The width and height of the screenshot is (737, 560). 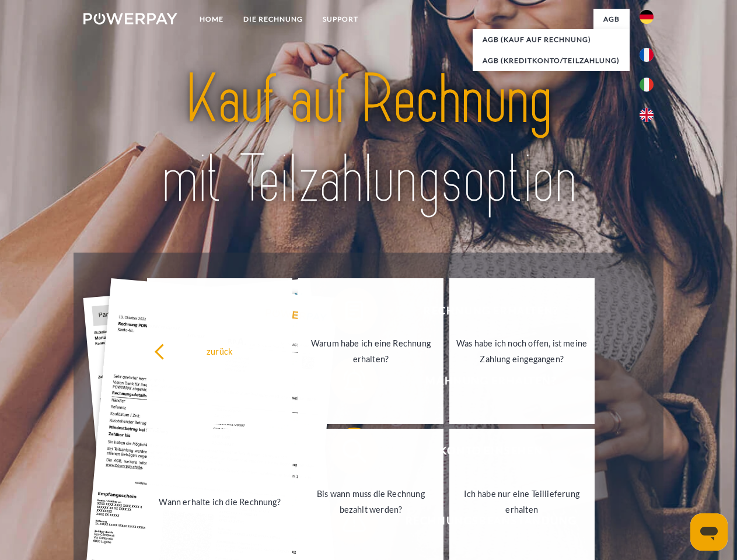 What do you see at coordinates (522, 351) in the screenshot?
I see `div: Was habe ich noch offen, ist meine Zahlung eingegangen?` at bounding box center [522, 351].